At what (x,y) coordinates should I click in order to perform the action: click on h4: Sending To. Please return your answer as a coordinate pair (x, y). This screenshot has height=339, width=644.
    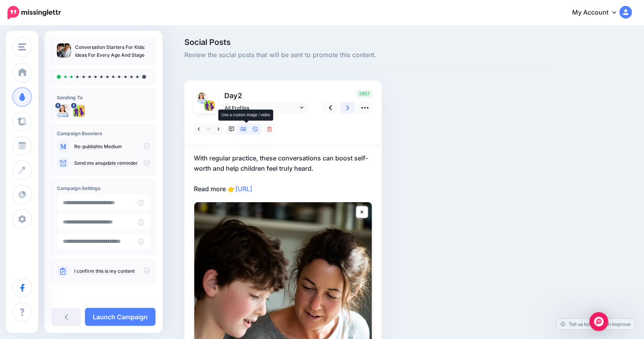
    Looking at the image, I should click on (104, 97).